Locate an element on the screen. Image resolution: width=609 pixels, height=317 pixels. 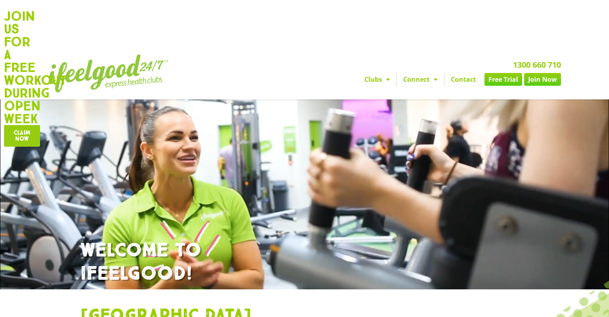
a: Contact is located at coordinates (463, 79).